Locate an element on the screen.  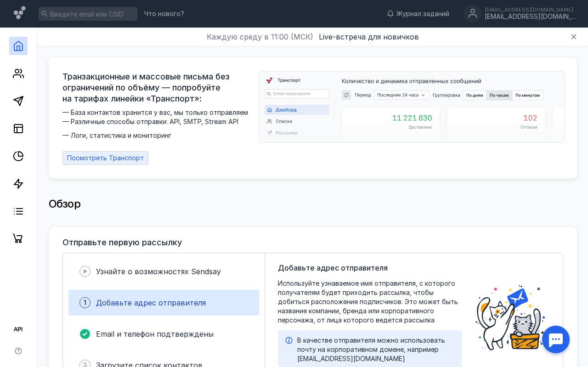
a: Посмотреть Транспорт is located at coordinates (106, 158).